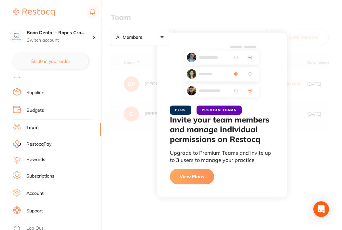 This screenshot has width=342, height=230. I want to click on img: team-preview.svg, so click(222, 72).